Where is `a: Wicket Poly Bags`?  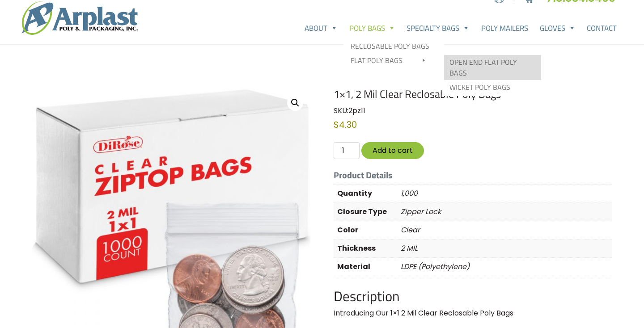 a: Wicket Poly Bags is located at coordinates (493, 87).